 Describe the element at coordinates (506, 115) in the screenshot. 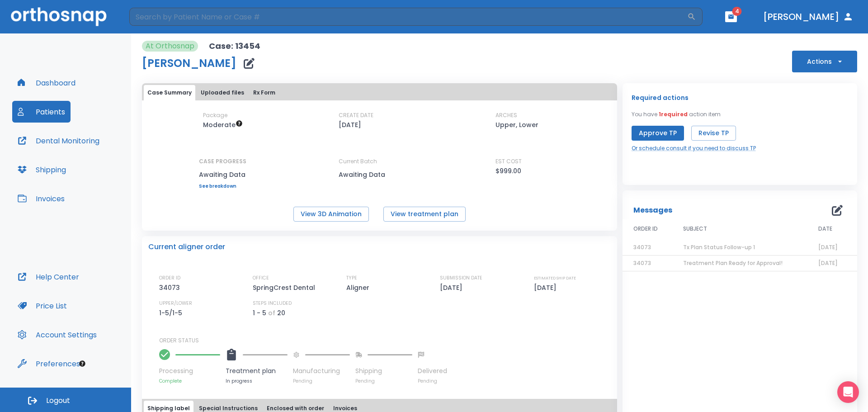

I see `p: ARCHES` at that location.